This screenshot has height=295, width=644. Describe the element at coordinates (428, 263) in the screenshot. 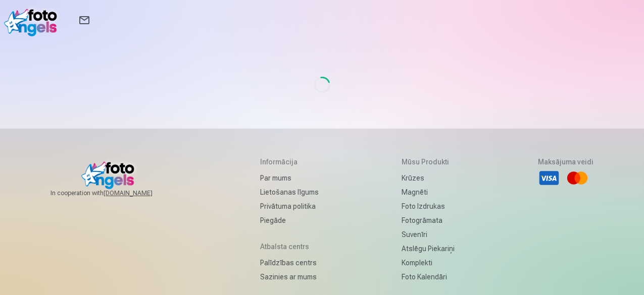

I see `a: Komplekti` at that location.